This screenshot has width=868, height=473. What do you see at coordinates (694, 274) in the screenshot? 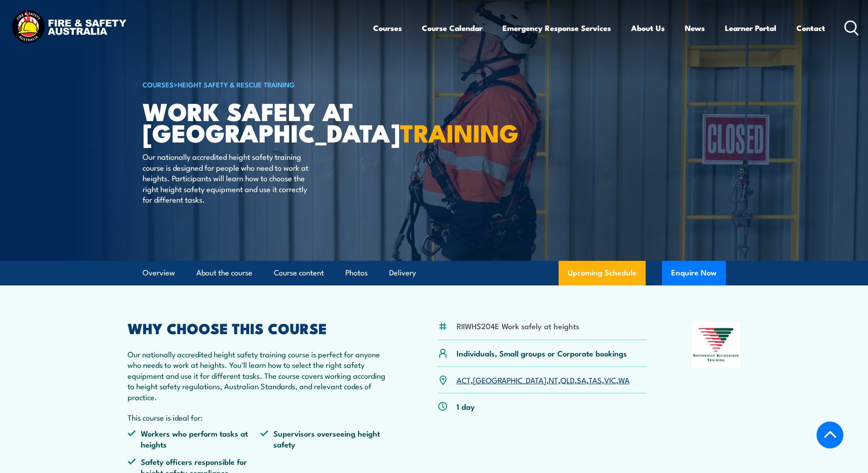
I see `button: Enquire Now` at bounding box center [694, 274].